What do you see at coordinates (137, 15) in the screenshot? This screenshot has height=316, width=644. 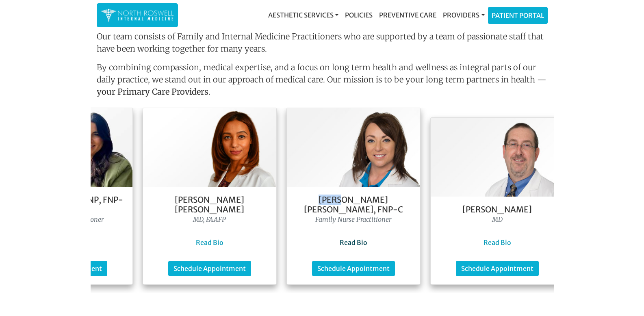 I see `img: North Roswell Internal Medicine` at bounding box center [137, 15].